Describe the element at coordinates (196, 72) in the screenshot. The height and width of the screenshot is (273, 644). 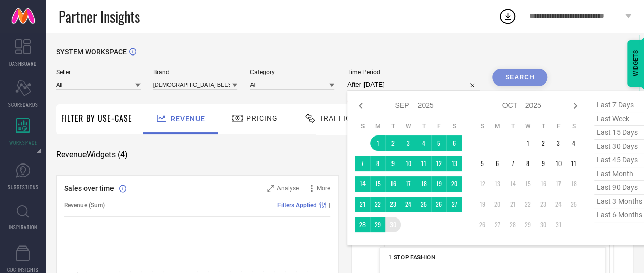
I see `span: Brand` at that location.